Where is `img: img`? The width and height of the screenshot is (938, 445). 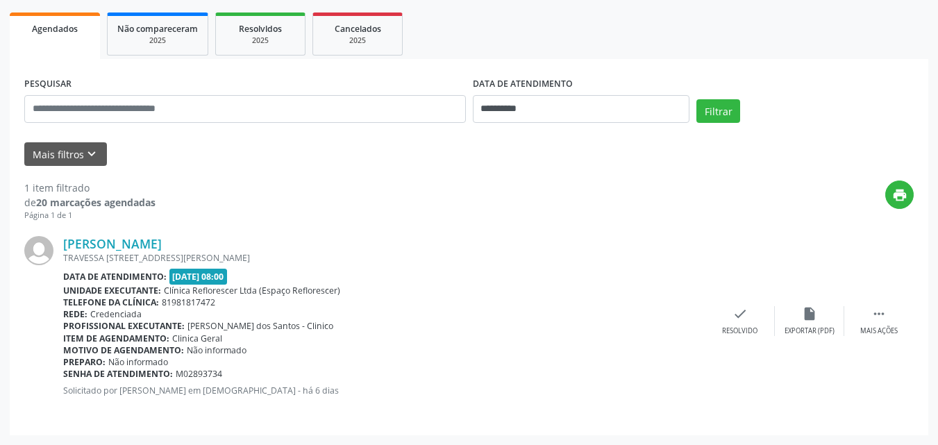 img: img is located at coordinates (39, 251).